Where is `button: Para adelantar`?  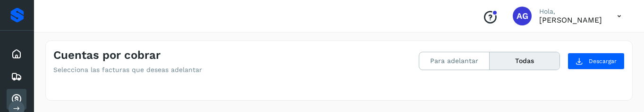
button: Para adelantar is located at coordinates (454, 61).